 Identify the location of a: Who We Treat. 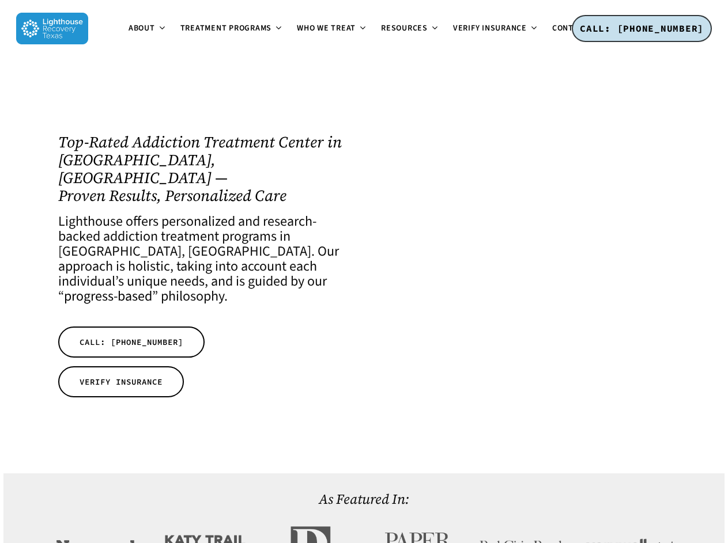
(332, 29).